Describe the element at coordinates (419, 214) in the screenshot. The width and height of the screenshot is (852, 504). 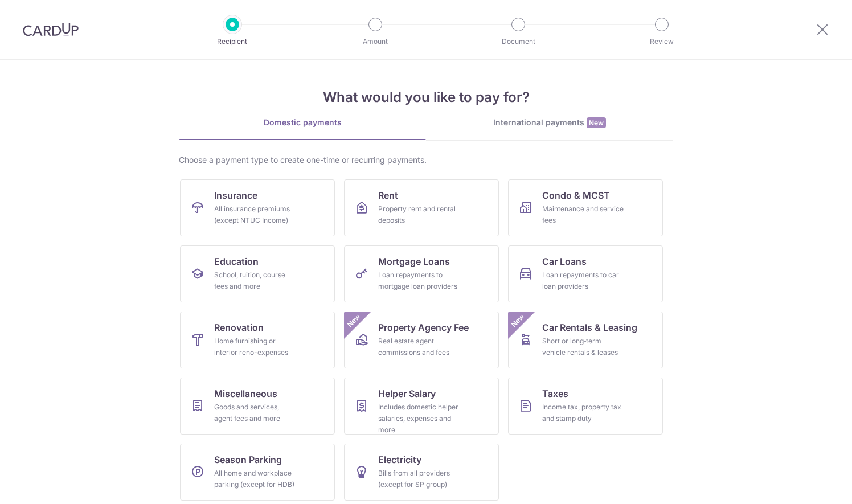
I see `div: Property rent and rental deposits` at that location.